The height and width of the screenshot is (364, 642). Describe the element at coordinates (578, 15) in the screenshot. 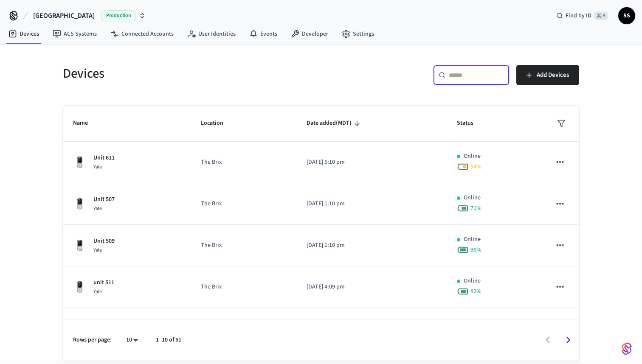

I see `span: Find by ID` at that location.